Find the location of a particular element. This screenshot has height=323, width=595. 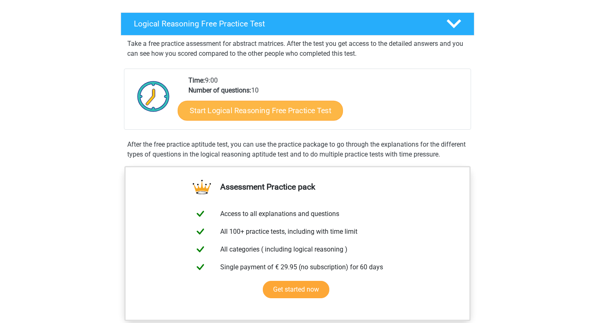

div: 9:00 10 is located at coordinates (326, 103).